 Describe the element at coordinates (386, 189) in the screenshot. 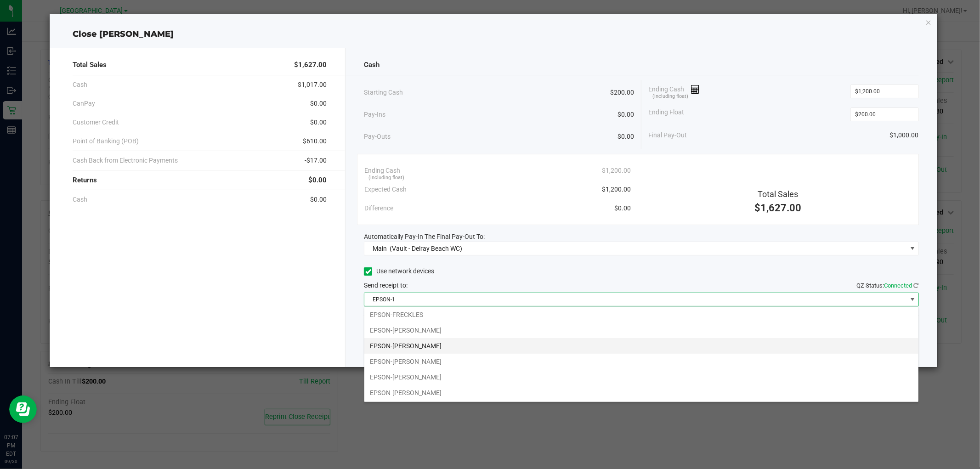

I see `span: Expected Cash` at that location.